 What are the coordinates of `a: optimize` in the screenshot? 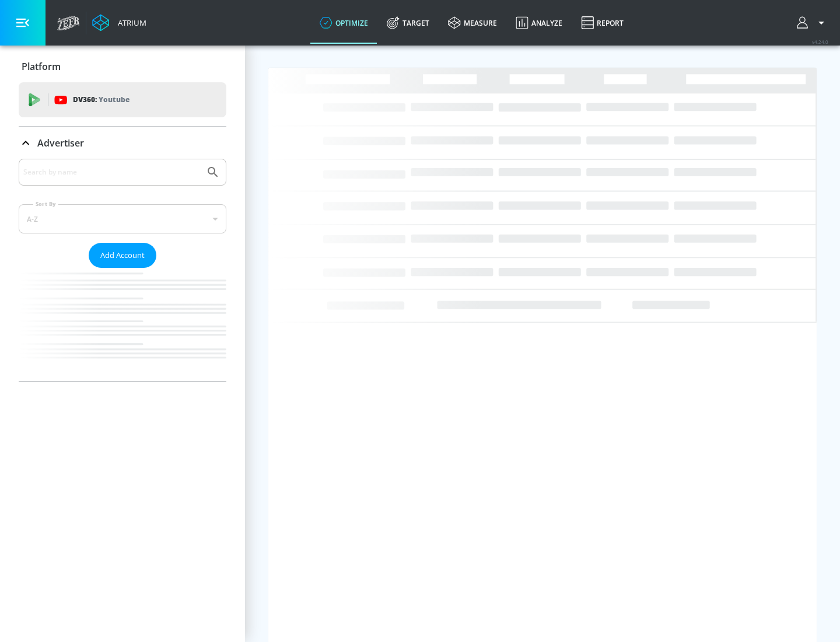 It's located at (344, 23).